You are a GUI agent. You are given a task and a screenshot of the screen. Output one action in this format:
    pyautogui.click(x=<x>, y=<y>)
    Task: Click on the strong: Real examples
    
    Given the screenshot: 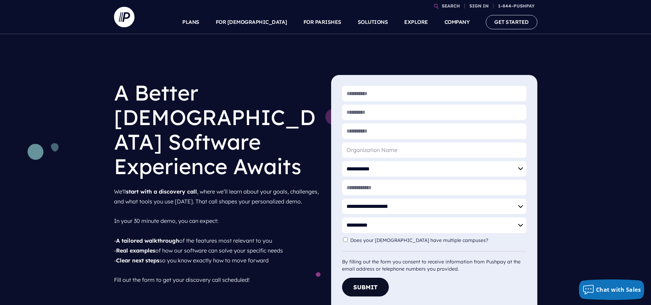 What is the action you would take?
    pyautogui.click(x=135, y=251)
    